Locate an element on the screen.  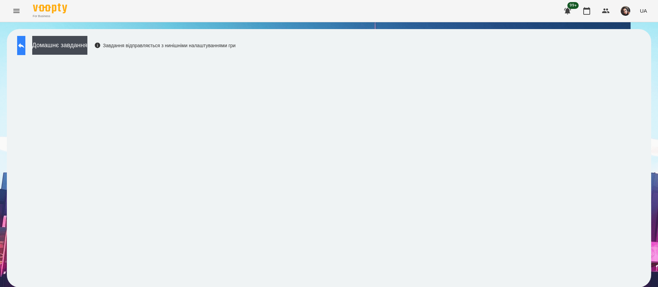
img: 415cf204168fa55e927162f296ff3726.jpg is located at coordinates (625, 11).